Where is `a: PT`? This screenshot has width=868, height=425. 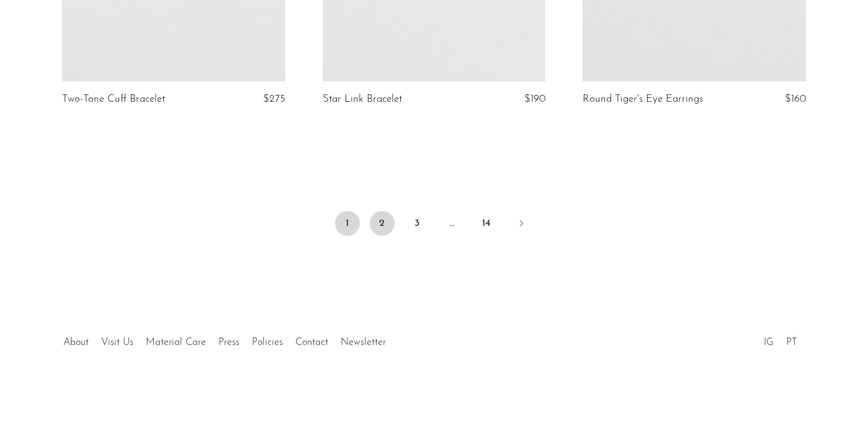
a: PT is located at coordinates (791, 342).